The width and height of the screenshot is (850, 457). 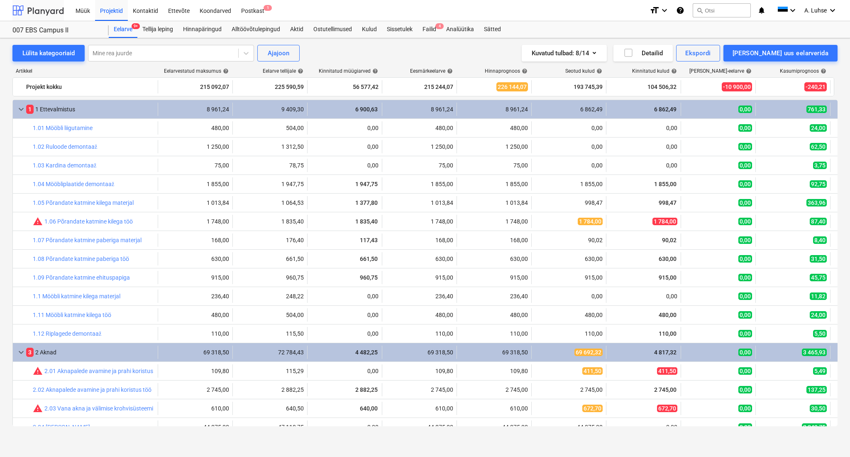 What do you see at coordinates (370, 29) in the screenshot?
I see `a: Kulud` at bounding box center [370, 29].